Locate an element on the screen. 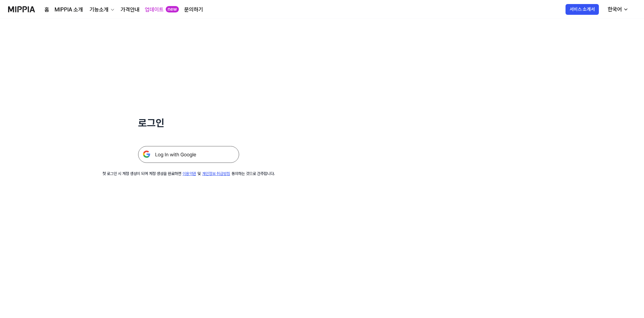  button: 한국어 is located at coordinates (618, 9).